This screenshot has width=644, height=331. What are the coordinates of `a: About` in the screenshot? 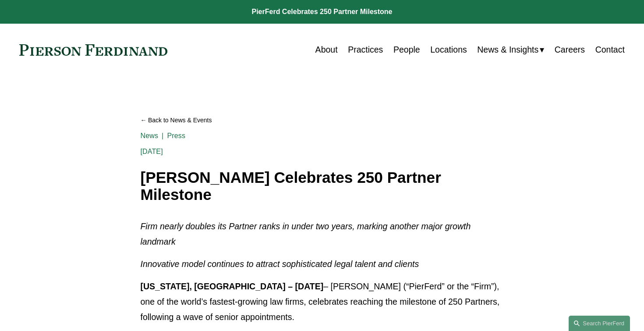 It's located at (327, 50).